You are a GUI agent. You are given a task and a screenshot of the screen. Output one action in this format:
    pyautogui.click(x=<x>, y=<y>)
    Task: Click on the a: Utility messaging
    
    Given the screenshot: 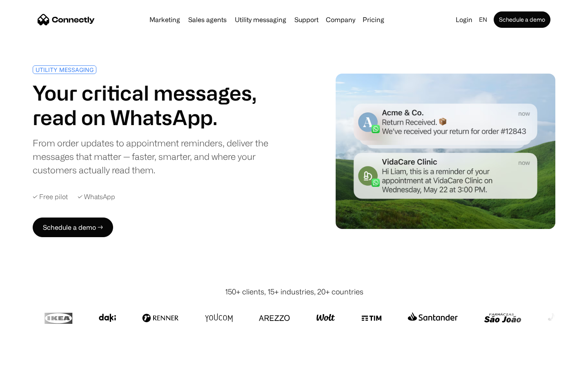 What is the action you would take?
    pyautogui.click(x=261, y=20)
    